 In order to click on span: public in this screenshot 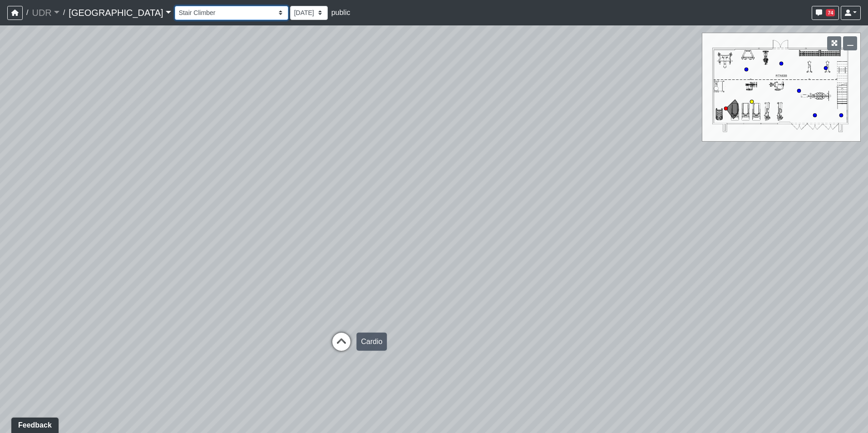, I will do `click(341, 13)`.